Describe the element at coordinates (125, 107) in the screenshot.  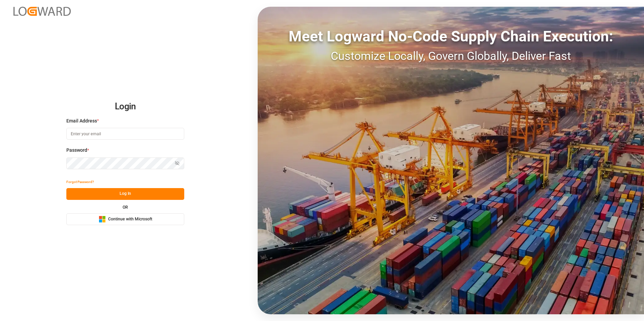
I see `h2: Login` at that location.